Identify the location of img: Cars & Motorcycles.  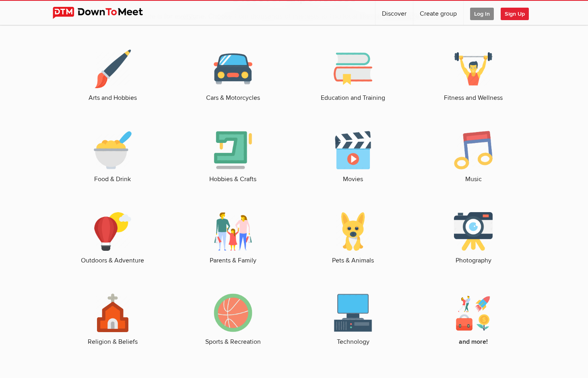
(233, 69).